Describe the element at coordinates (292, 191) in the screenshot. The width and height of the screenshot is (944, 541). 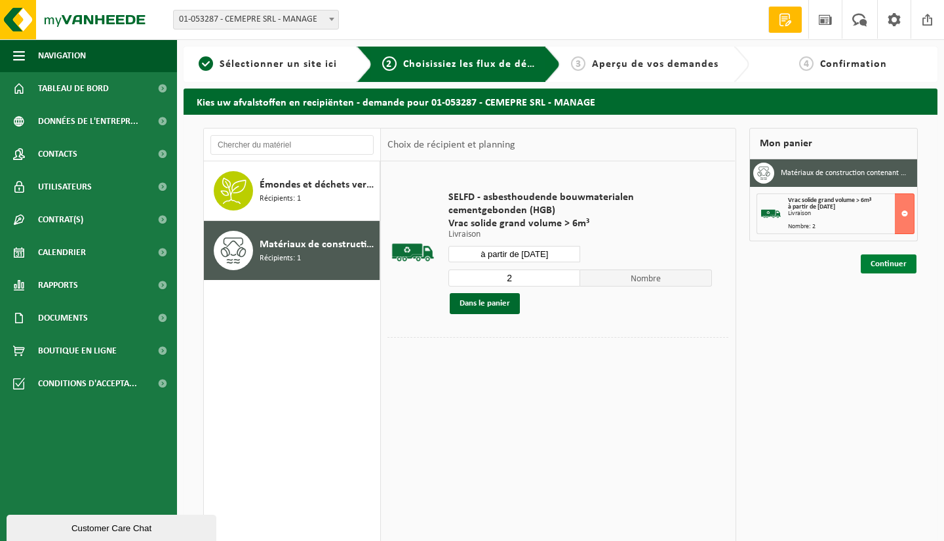
I see `button: Émondes et déchets verts Ø < 12 cm Récipients: 1` at that location.